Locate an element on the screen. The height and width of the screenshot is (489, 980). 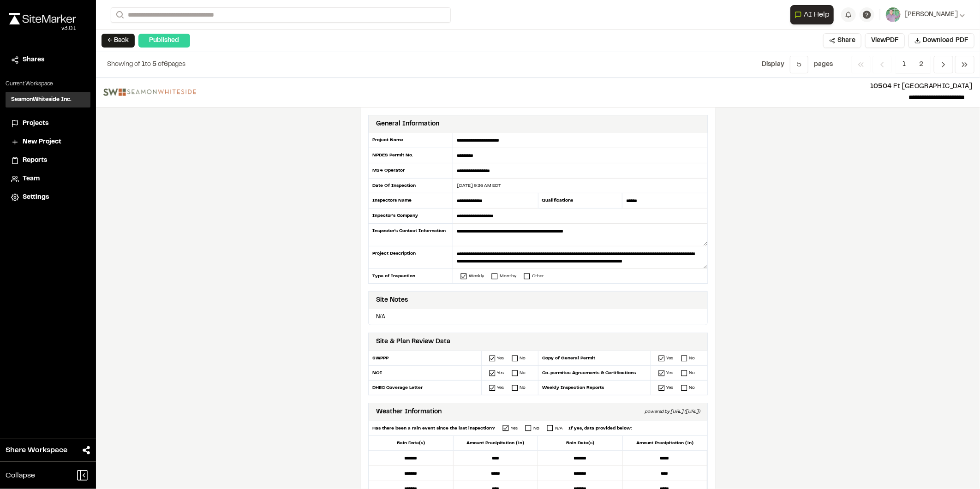
span: 6 is located at coordinates (165, 65).